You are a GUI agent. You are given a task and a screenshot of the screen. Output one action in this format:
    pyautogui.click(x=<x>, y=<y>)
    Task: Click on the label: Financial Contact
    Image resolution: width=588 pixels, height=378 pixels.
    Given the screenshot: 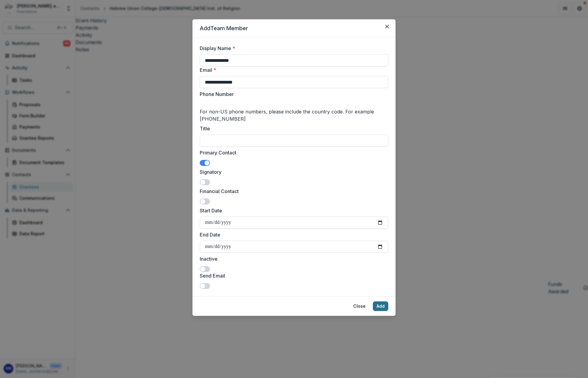 What is the action you would take?
    pyautogui.click(x=292, y=191)
    